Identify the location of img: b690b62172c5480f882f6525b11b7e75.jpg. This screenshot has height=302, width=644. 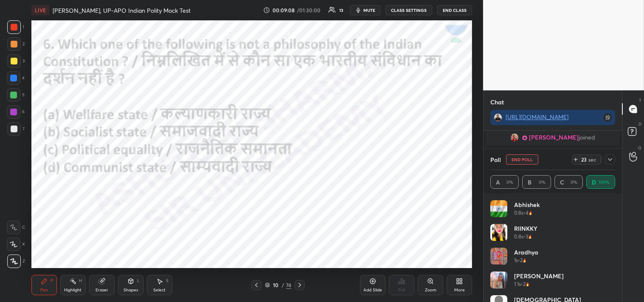
(499, 256).